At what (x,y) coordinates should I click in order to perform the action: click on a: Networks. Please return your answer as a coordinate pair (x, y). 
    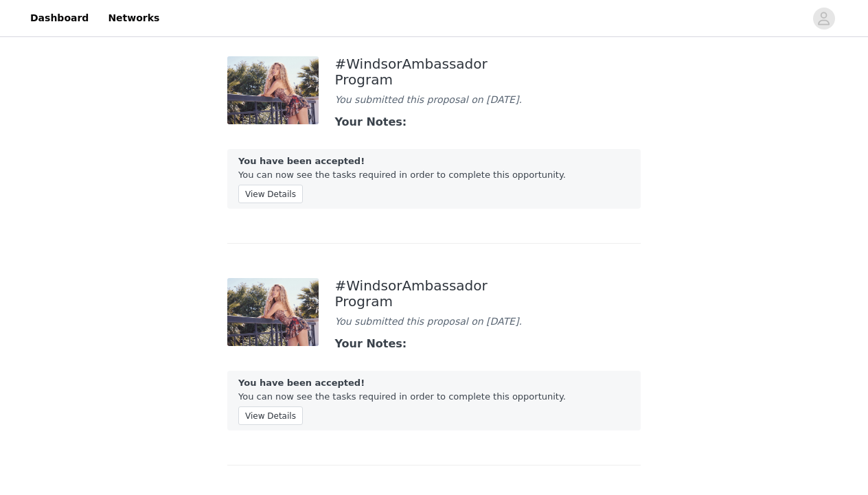
    Looking at the image, I should click on (133, 18).